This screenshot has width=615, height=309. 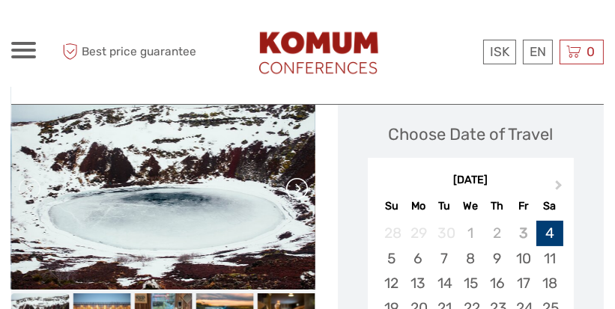 I want to click on button: Open LiveChat chat widget, so click(x=181, y=32).